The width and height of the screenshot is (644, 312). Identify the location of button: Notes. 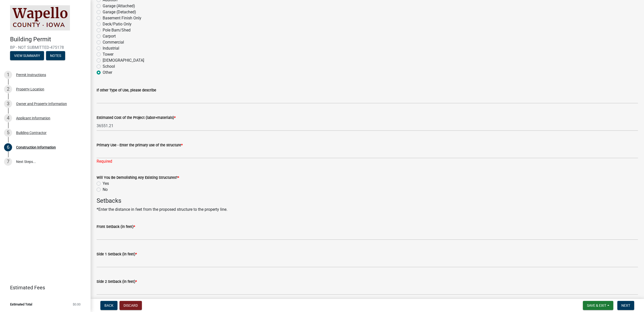
(55, 55).